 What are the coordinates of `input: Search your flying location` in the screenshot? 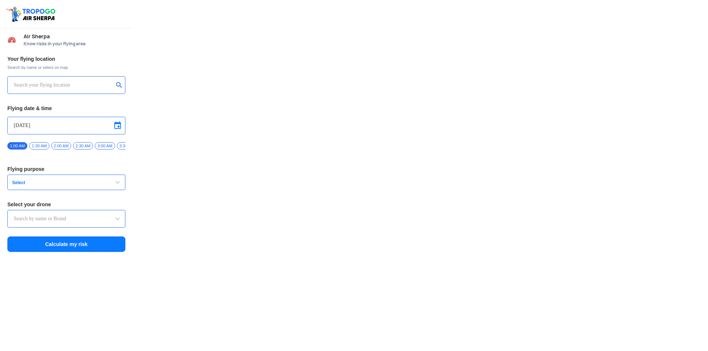 It's located at (63, 85).